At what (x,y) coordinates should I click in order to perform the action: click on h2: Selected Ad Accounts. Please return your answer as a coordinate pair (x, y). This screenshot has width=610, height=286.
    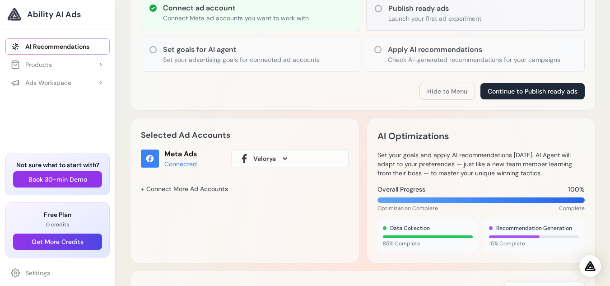
    Looking at the image, I should click on (245, 135).